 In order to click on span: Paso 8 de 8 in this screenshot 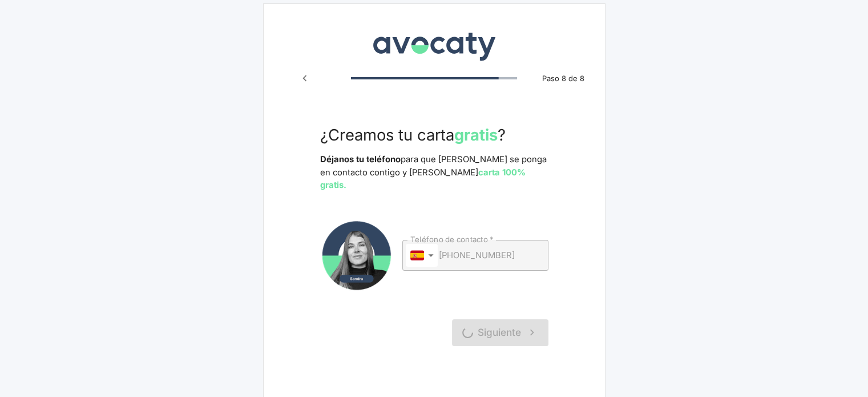, I will do `click(562, 79)`.